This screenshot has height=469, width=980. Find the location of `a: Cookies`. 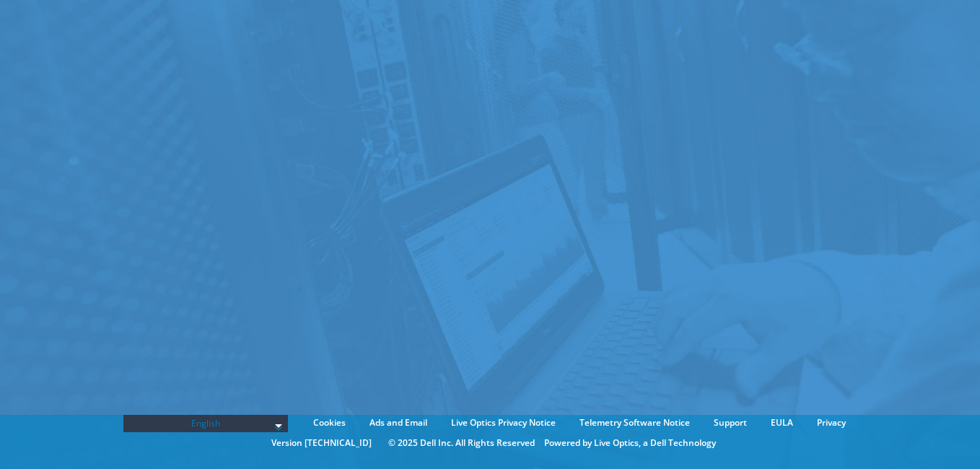

a: Cookies is located at coordinates (329, 423).